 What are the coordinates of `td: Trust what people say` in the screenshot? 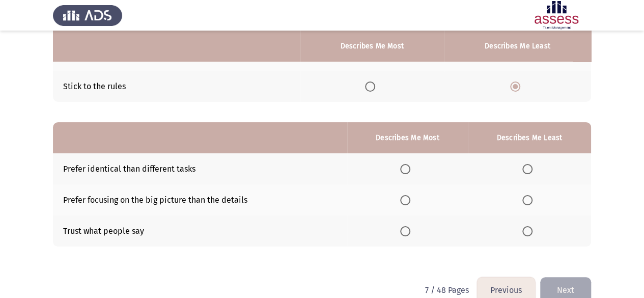 It's located at (200, 231).